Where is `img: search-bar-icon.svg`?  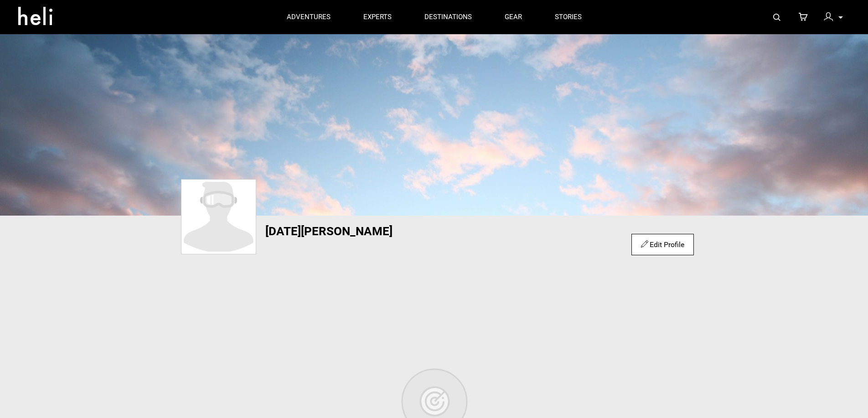 img: search-bar-icon.svg is located at coordinates (777, 17).